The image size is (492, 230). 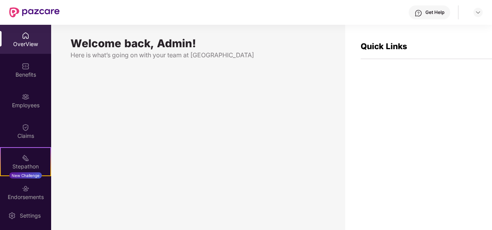 What do you see at coordinates (26, 167) in the screenshot?
I see `div: Stepathon` at bounding box center [26, 167].